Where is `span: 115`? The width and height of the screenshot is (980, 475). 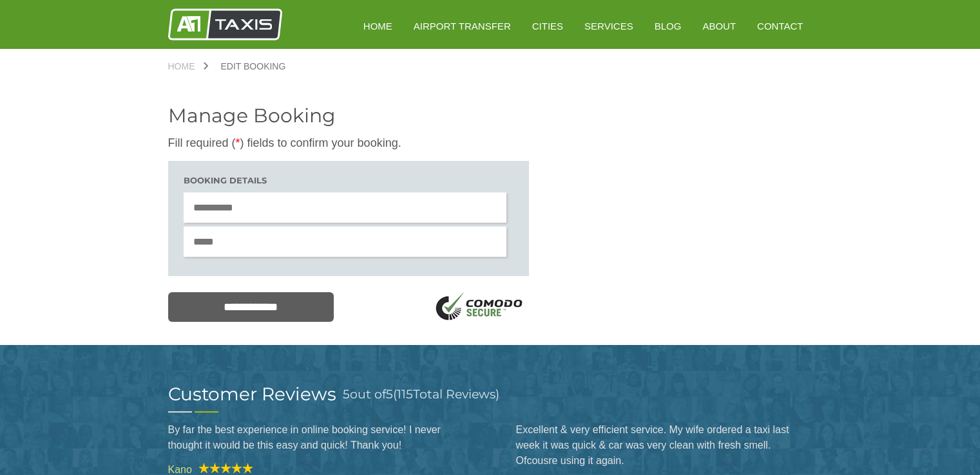
span: 115 is located at coordinates (404, 394).